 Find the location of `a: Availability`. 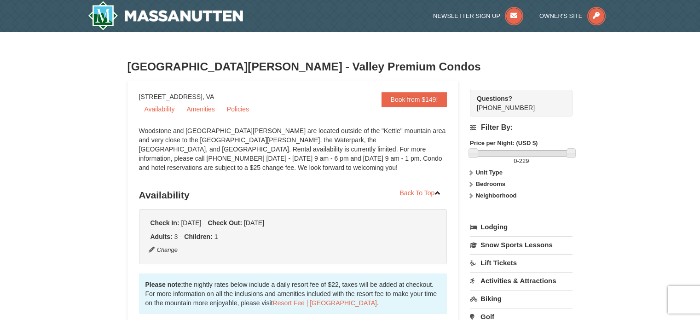

a: Availability is located at coordinates (160, 109).